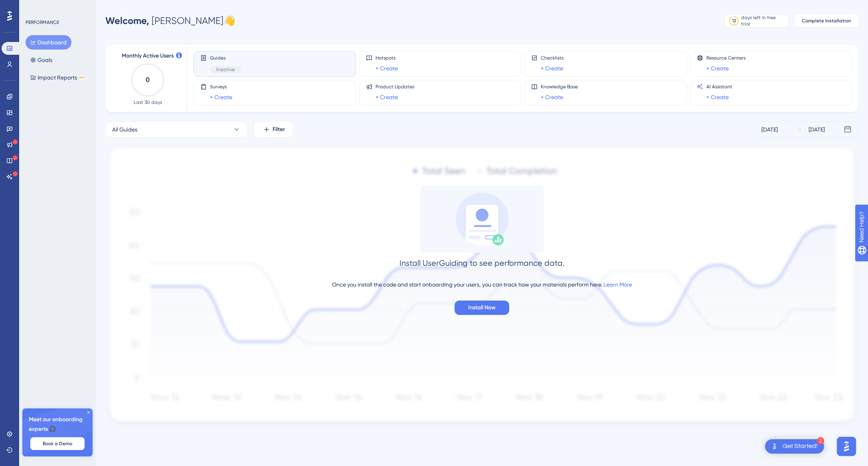 The image size is (868, 466). What do you see at coordinates (225, 58) in the screenshot?
I see `span: Guides` at bounding box center [225, 58].